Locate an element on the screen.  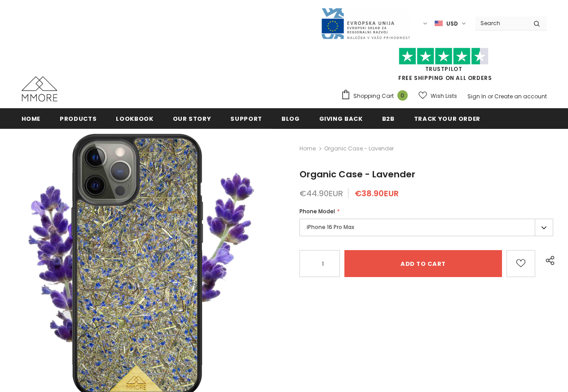
a: Shopping Cart 0 is located at coordinates (376, 96).